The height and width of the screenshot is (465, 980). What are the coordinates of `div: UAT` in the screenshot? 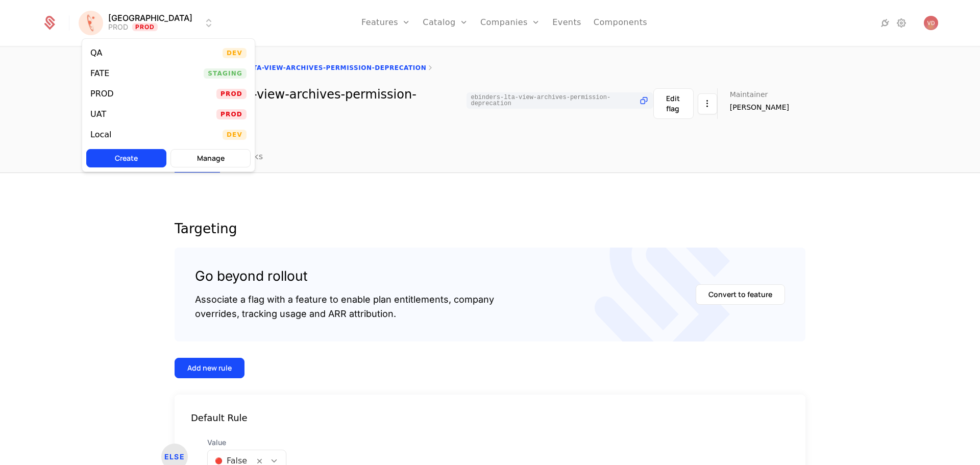 It's located at (98, 115).